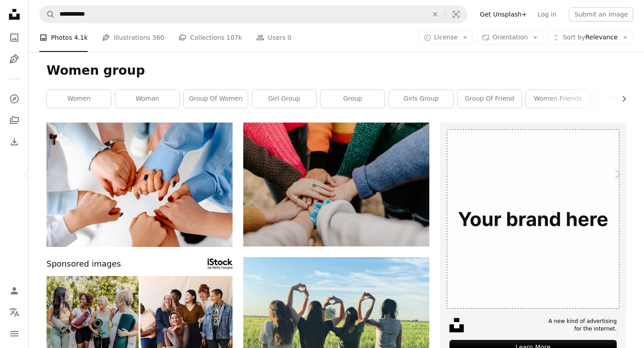 This screenshot has width=644, height=348. What do you see at coordinates (14, 291) in the screenshot?
I see `a: Log in / Sign up` at bounding box center [14, 291].